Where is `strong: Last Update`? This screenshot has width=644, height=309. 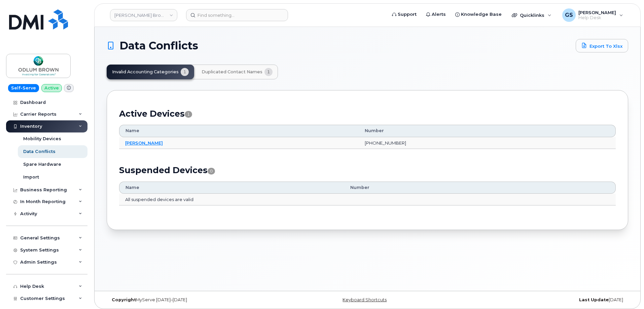 strong: Last Update is located at coordinates (594, 300).